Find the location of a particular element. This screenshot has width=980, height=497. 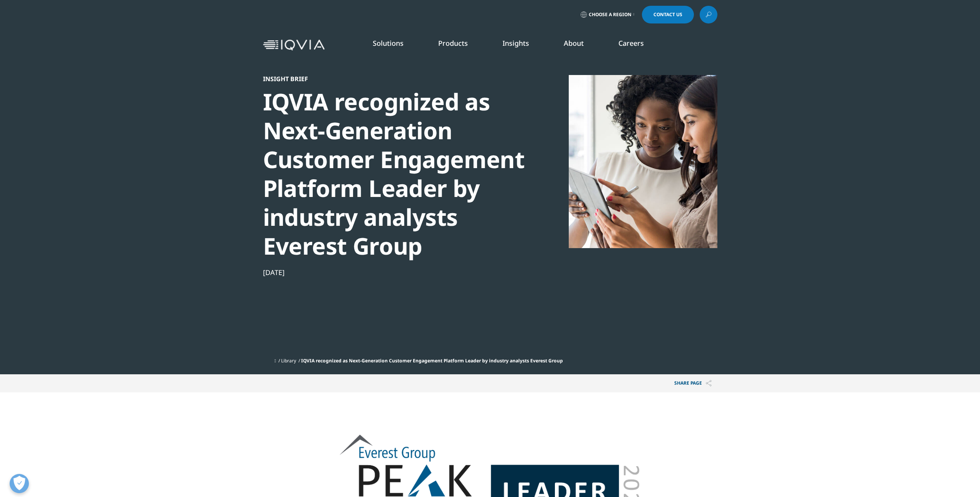

nav: Primary is located at coordinates (522, 45).